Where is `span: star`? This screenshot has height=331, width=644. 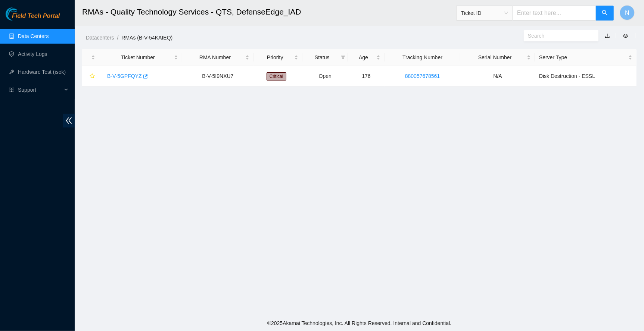
span: star is located at coordinates (92, 76).